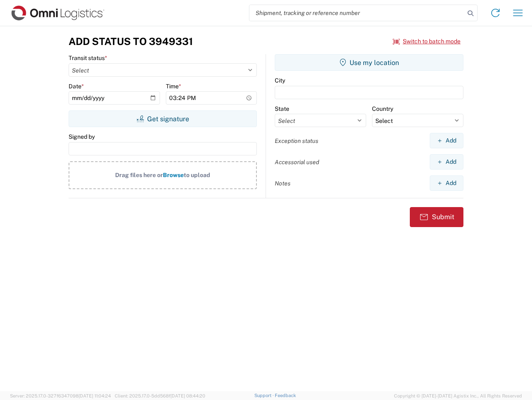 This screenshot has height=400, width=532. I want to click on span: Server: 2025.17.0-327f6347098, so click(60, 396).